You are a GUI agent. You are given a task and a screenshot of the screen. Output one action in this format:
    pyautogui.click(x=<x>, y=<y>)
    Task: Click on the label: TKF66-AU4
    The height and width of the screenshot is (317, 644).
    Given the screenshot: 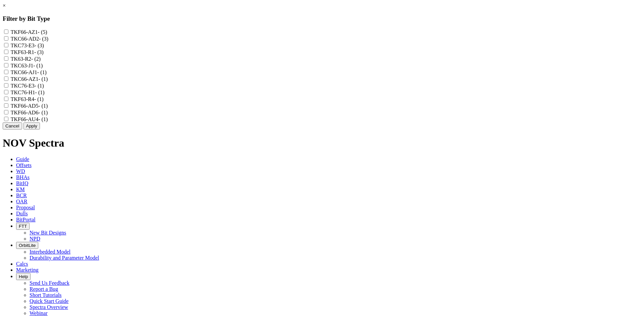 What is the action you would take?
    pyautogui.click(x=29, y=119)
    